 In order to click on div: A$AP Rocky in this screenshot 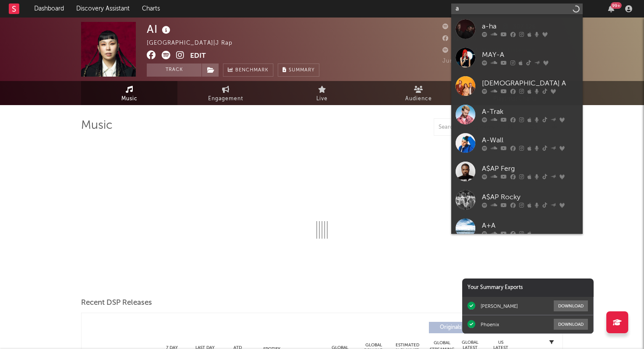, I will do `click(530, 197)`.